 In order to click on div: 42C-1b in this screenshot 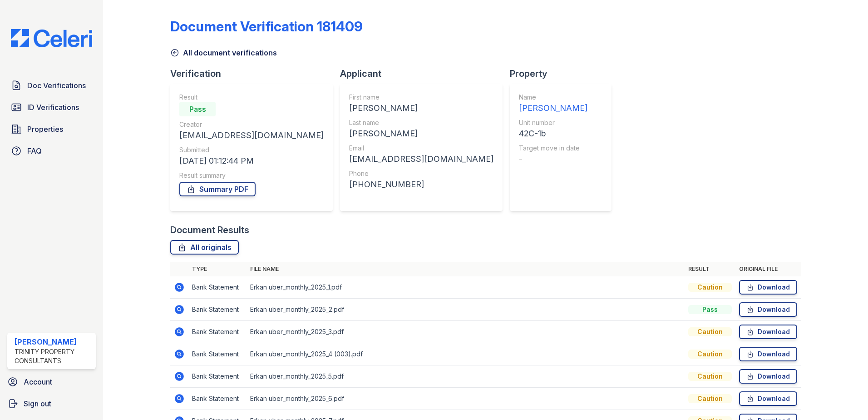, I will do `click(553, 133)`.